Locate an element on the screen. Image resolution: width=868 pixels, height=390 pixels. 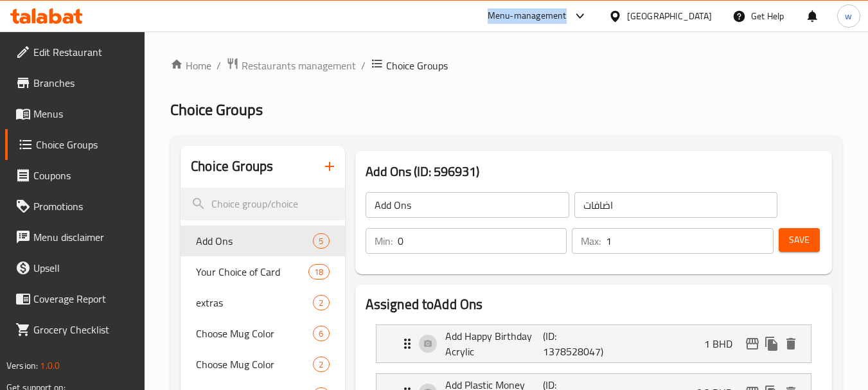
button: delete is located at coordinates (791, 343).